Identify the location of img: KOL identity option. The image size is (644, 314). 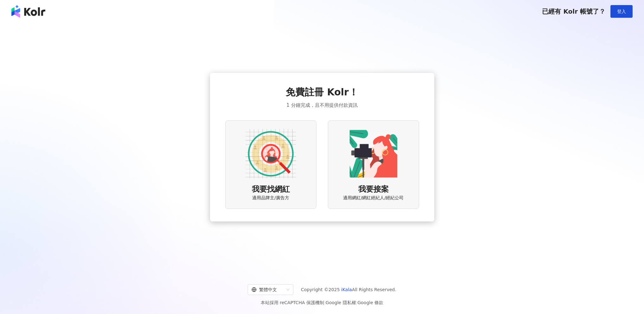
(374, 154).